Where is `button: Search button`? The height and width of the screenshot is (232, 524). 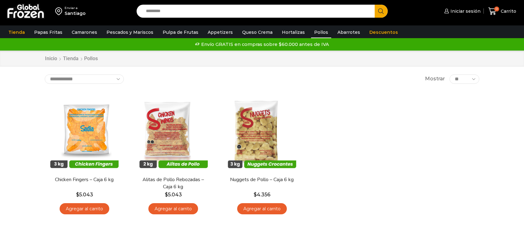 button: Search button is located at coordinates (382, 11).